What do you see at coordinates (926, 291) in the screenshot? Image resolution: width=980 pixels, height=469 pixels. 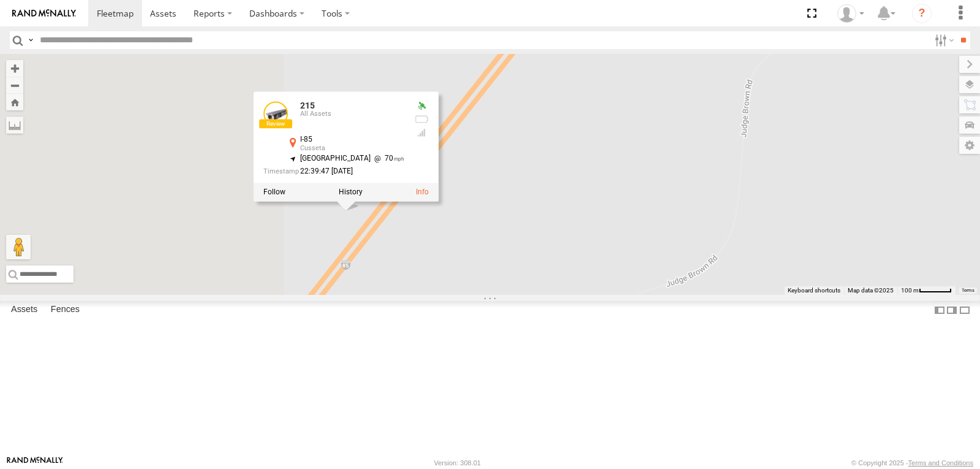 I see `button: Map Scale: 100 m per 50 pixels` at bounding box center [926, 291].